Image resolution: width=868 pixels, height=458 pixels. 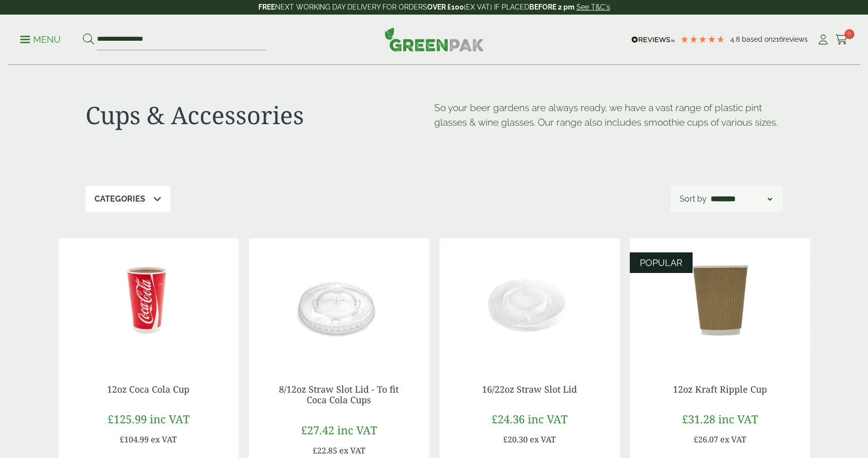 I want to click on strong: BEFORE 2 pm, so click(x=552, y=7).